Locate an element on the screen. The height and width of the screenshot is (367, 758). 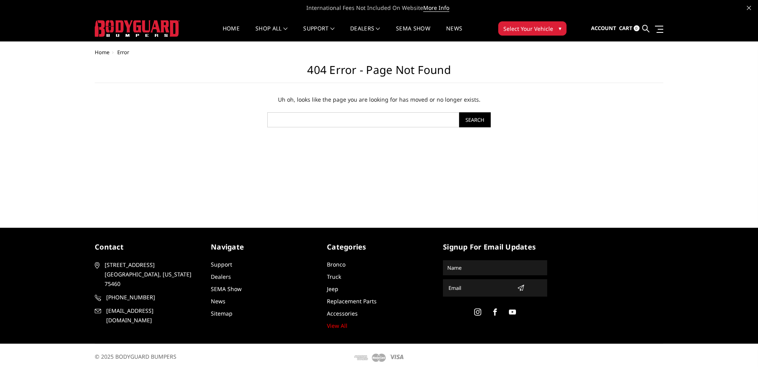
a: Account is located at coordinates (604, 28).